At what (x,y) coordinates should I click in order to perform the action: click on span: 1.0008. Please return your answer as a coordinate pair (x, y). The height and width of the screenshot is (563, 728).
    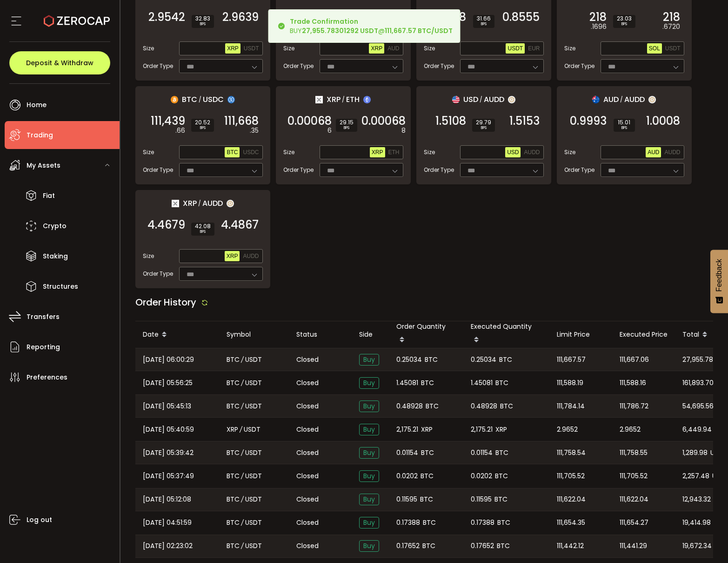
    Looking at the image, I should click on (663, 121).